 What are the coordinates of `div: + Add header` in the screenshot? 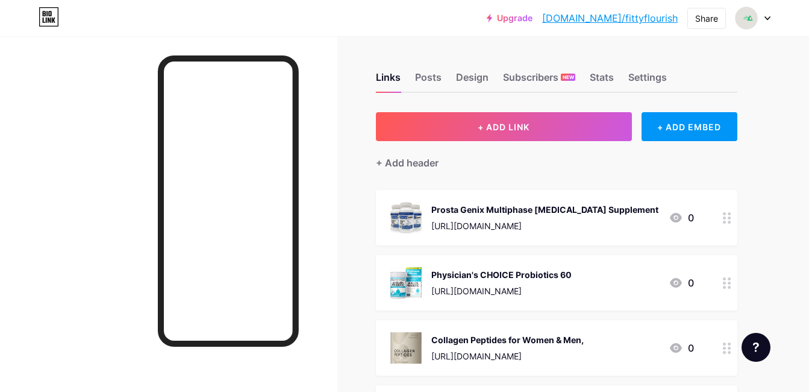 It's located at (407, 163).